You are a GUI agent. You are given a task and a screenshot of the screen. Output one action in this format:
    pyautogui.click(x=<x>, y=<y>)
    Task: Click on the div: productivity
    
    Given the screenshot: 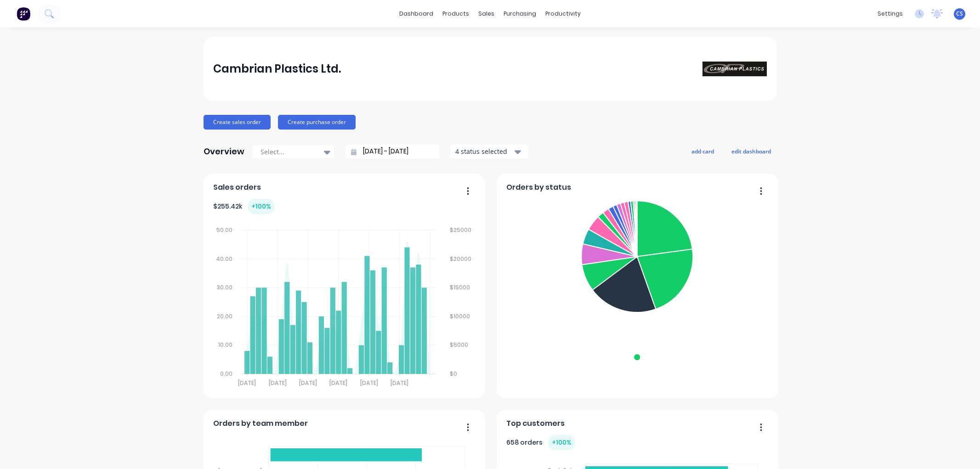 What is the action you would take?
    pyautogui.click(x=563, y=13)
    